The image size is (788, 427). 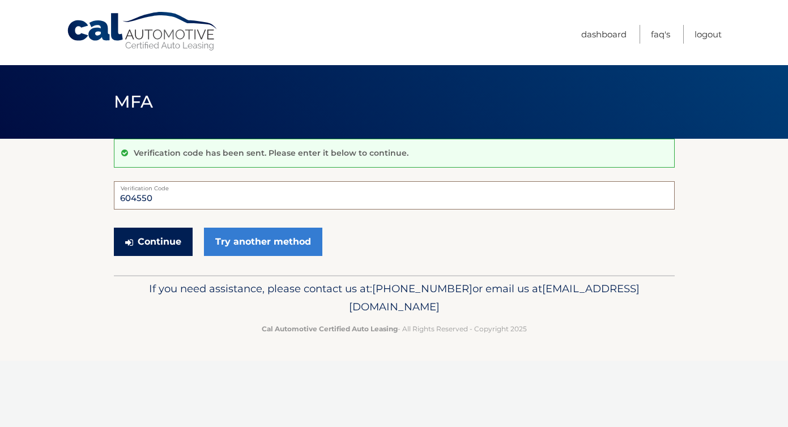 What do you see at coordinates (263, 242) in the screenshot?
I see `a: Try another method` at bounding box center [263, 242].